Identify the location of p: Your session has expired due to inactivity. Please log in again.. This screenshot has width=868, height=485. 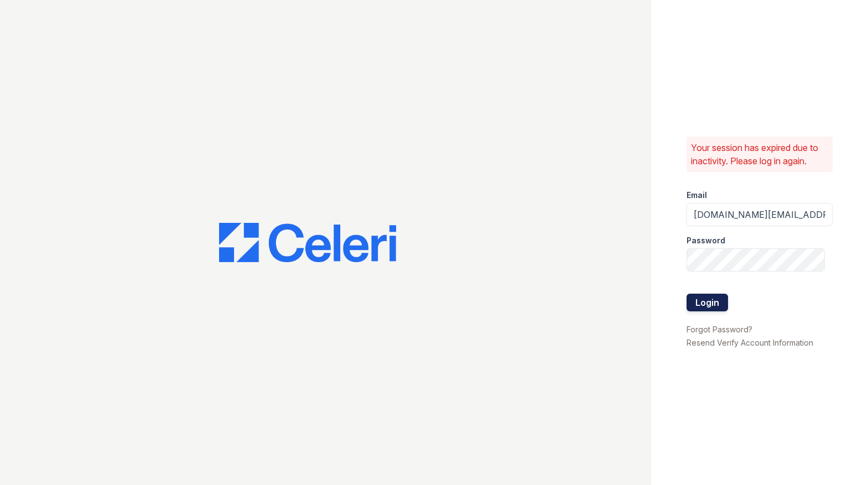
(760, 154).